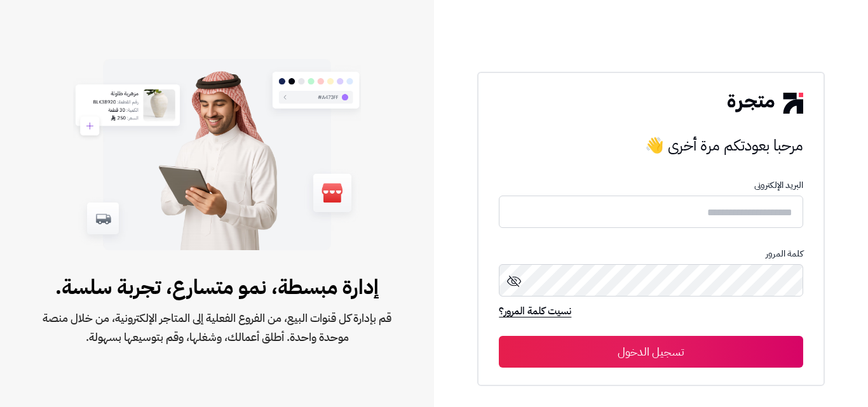 The width and height of the screenshot is (868, 407). What do you see at coordinates (650, 254) in the screenshot?
I see `p: كلمة المرور` at bounding box center [650, 254].